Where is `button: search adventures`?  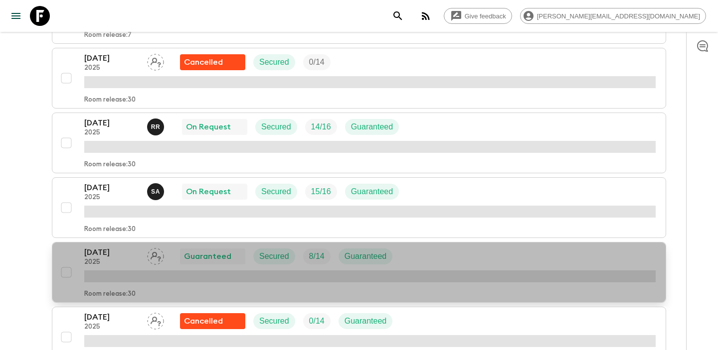
button: search adventures is located at coordinates (398, 16).